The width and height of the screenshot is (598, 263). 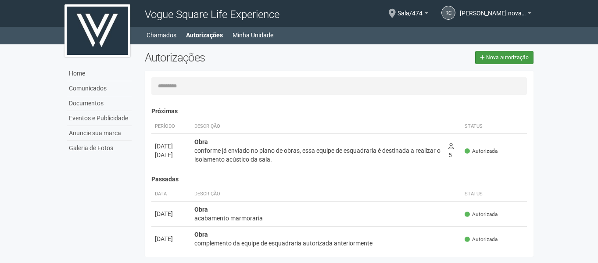 I want to click on a: Galeria de Fotos, so click(x=99, y=148).